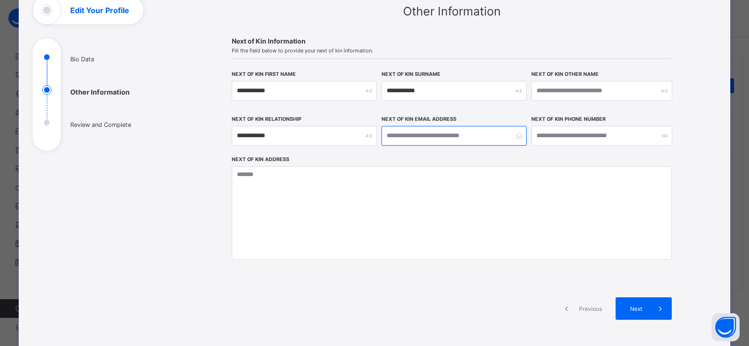 The height and width of the screenshot is (346, 749). Describe the element at coordinates (452, 41) in the screenshot. I see `span: Next of Kin Information` at that location.